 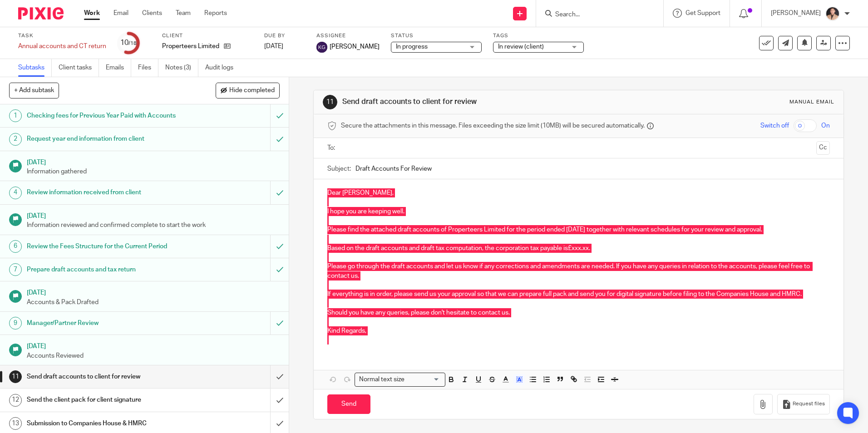 What do you see at coordinates (105, 139) in the screenshot?
I see `h1: Request year end information from client` at bounding box center [105, 139].